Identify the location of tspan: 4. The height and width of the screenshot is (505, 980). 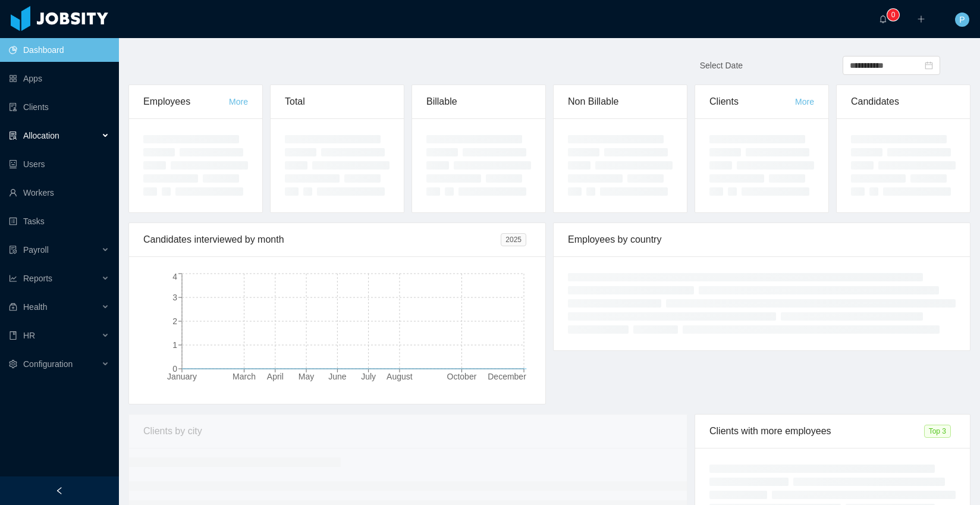
(174, 277).